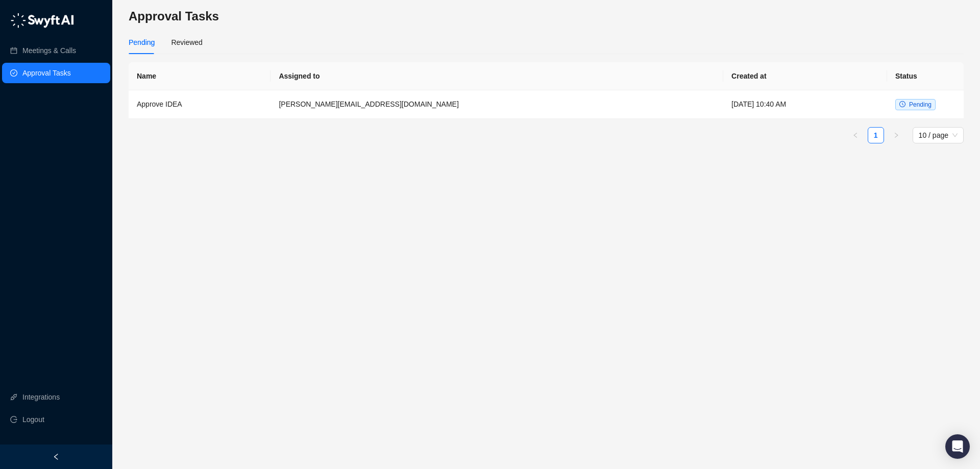 The width and height of the screenshot is (980, 469). Describe the element at coordinates (497, 76) in the screenshot. I see `th: Assigned to` at that location.